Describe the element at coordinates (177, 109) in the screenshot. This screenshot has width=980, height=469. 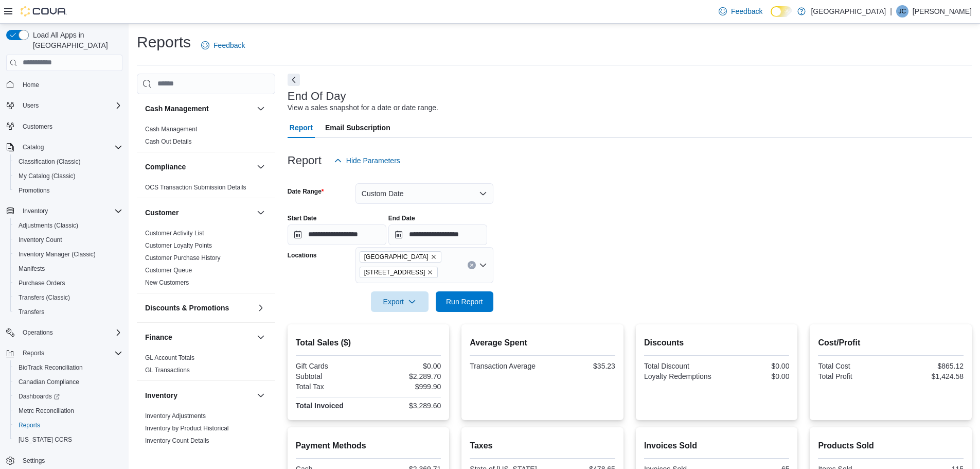
I see `h3: Cash Management` at that location.